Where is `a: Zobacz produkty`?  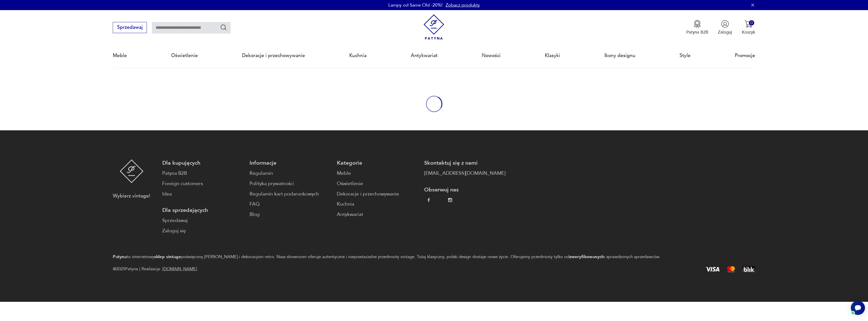
a: Zobacz produkty is located at coordinates (463, 5).